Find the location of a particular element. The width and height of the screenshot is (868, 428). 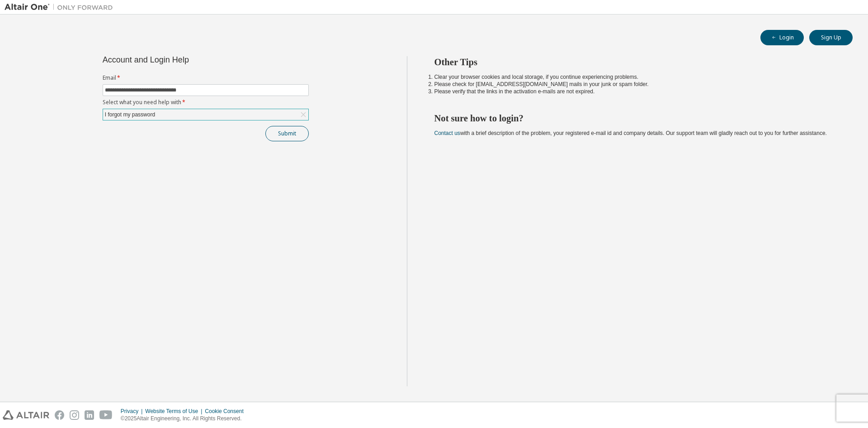

li: Please verify that the links in the activation e-mails are not expired. is located at coordinates (636, 92).